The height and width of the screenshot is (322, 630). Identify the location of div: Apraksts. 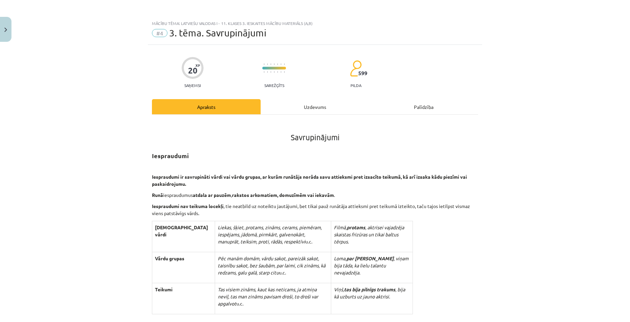
(206, 107).